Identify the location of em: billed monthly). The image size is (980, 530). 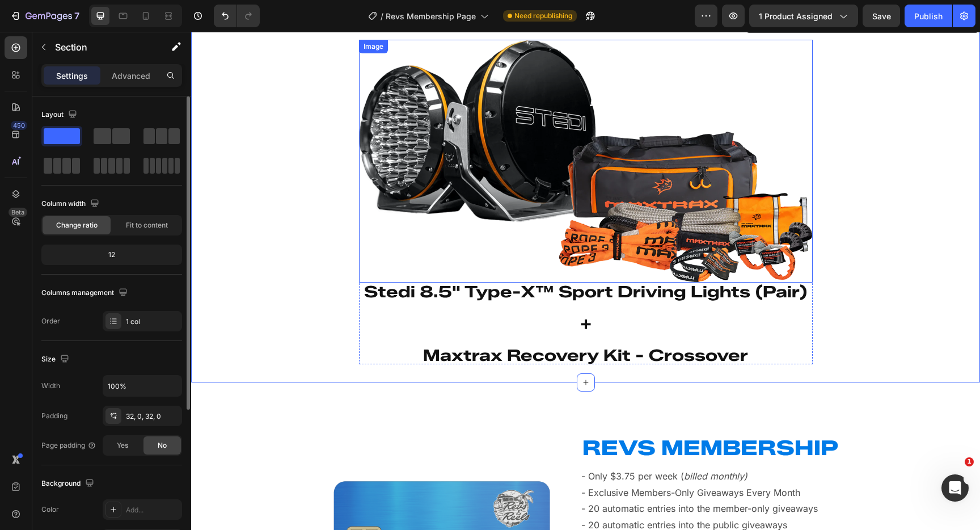
(524, 444).